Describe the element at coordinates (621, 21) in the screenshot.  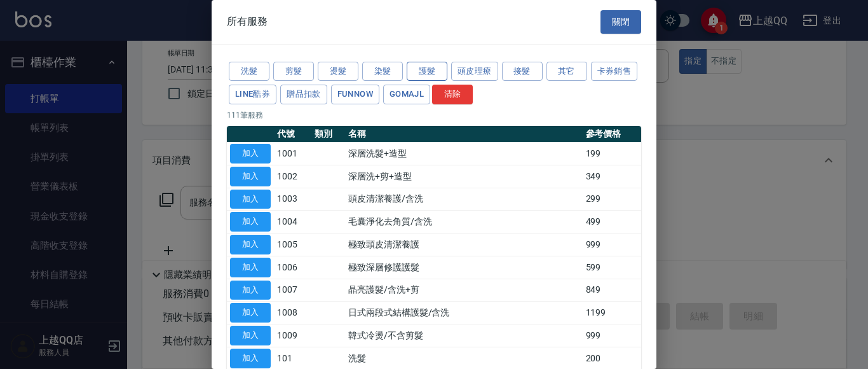
I see `button: 關閉` at that location.